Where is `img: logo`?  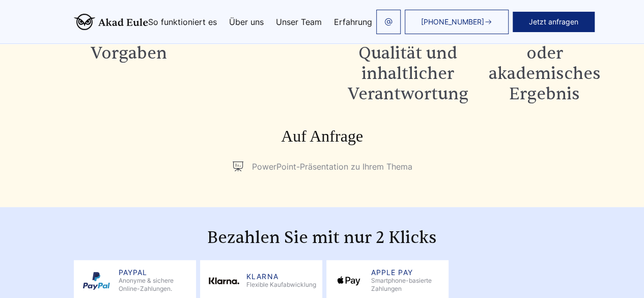 img: logo is located at coordinates (111, 22).